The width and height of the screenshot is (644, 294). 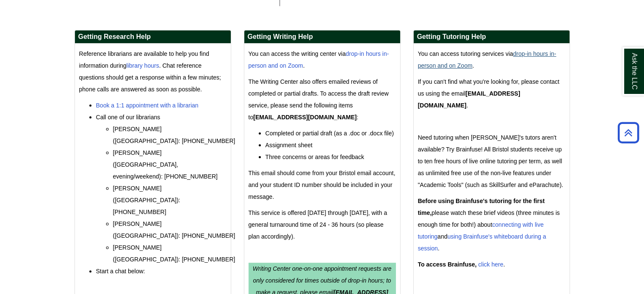 I want to click on a: using Brainfuse's whiteboard during a session, so click(x=482, y=242).